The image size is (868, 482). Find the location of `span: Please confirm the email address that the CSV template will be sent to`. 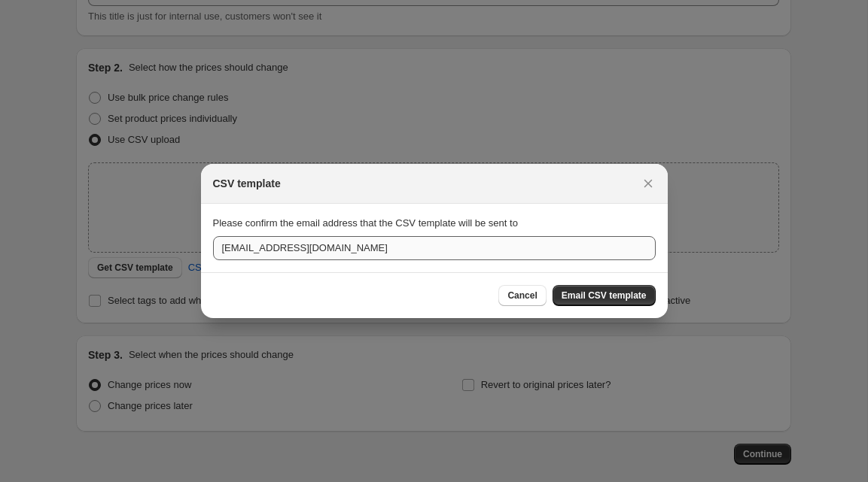

span: Please confirm the email address that the CSV template will be sent to is located at coordinates (365, 222).